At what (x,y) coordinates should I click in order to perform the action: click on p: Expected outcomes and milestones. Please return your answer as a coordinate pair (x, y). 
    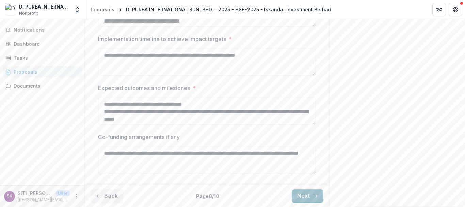
    Looking at the image, I should click on (144, 88).